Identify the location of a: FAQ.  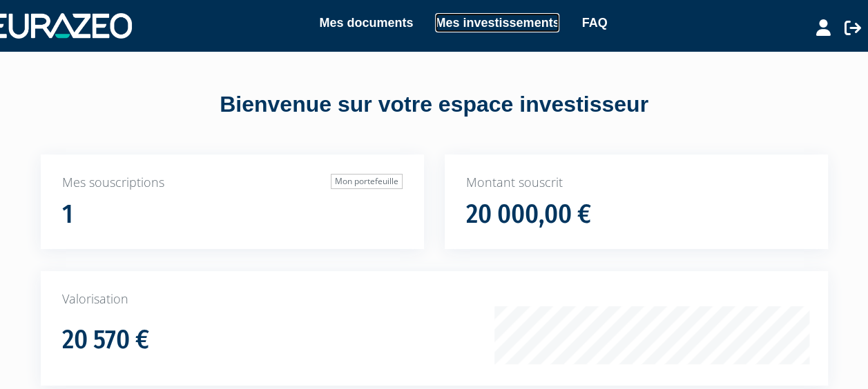
(594, 22).